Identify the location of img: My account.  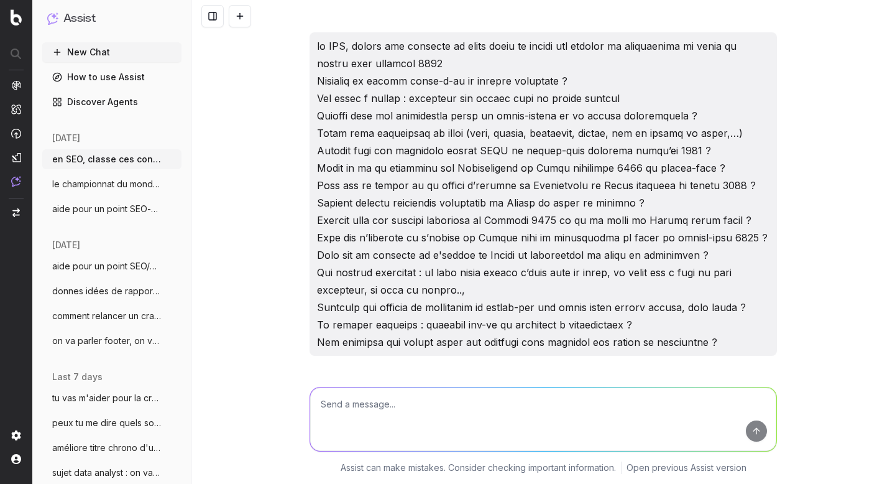
(16, 459).